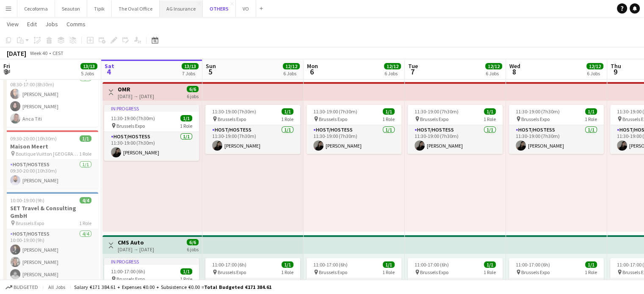 This screenshot has width=644, height=294. Describe the element at coordinates (51, 147) in the screenshot. I see `h3: Maison Meert` at that location.